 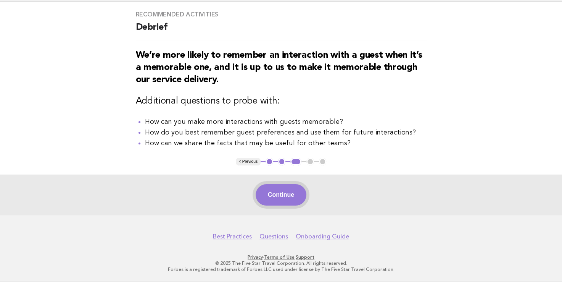 What do you see at coordinates (286, 143) in the screenshot?
I see `li: How can we share the facts that may be useful for other teams?` at bounding box center [286, 143].